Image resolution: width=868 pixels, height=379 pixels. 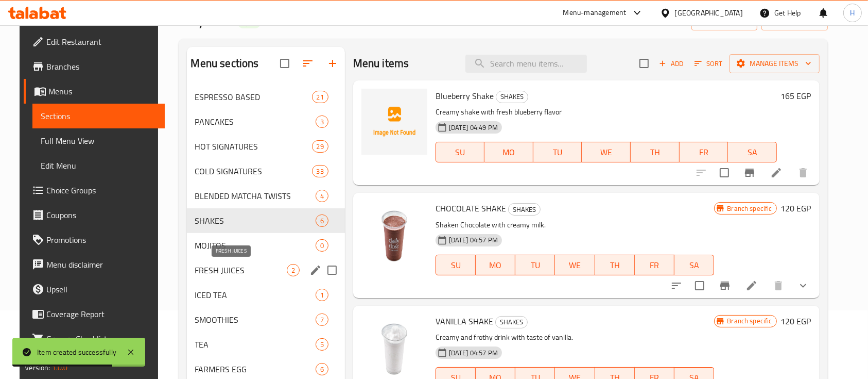 I want to click on span: Manage items, so click(x=774, y=63).